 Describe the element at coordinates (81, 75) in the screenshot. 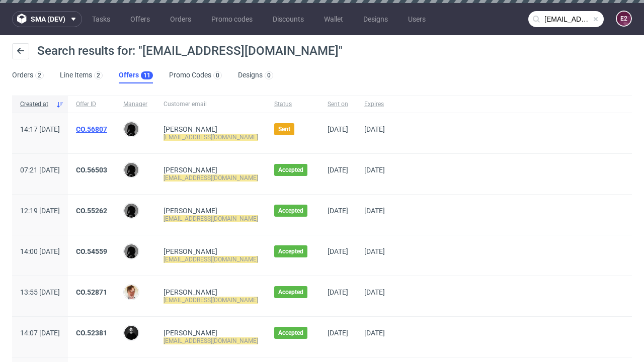

I see `a: Line Items2` at that location.